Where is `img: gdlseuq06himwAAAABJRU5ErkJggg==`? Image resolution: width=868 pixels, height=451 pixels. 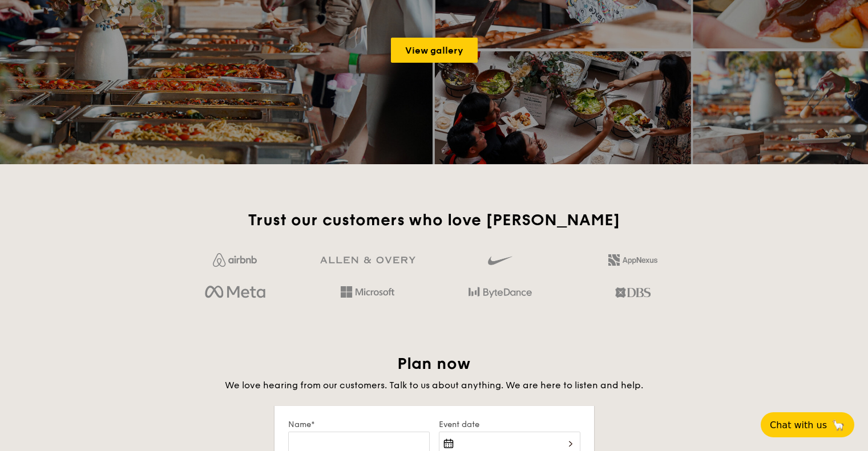
img: gdlseuq06himwAAAABJRU5ErkJggg== is located at coordinates (500, 261).